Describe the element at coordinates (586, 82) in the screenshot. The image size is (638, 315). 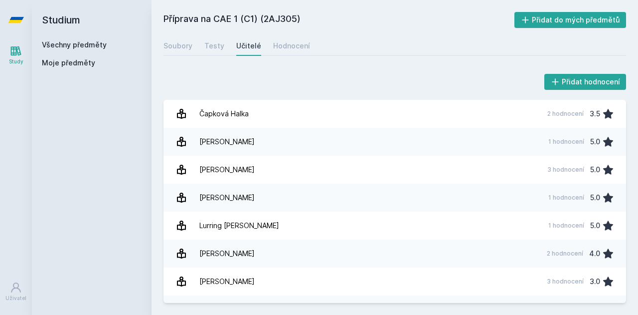
I see `button: Přidat hodnocení` at that location.